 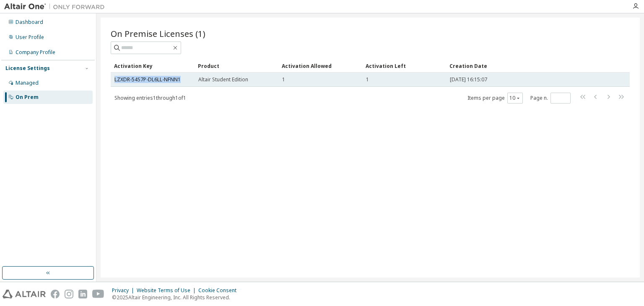 What do you see at coordinates (404, 66) in the screenshot?
I see `div: Activation Left` at bounding box center [404, 66].